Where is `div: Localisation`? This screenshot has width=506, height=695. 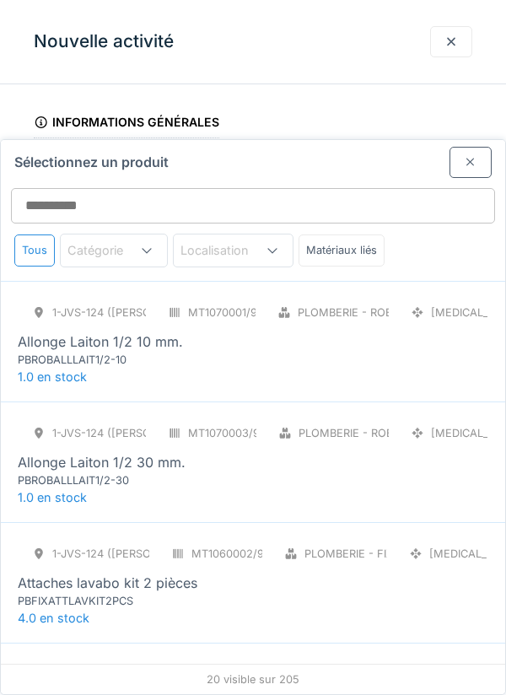
div: Localisation is located at coordinates (226, 251).